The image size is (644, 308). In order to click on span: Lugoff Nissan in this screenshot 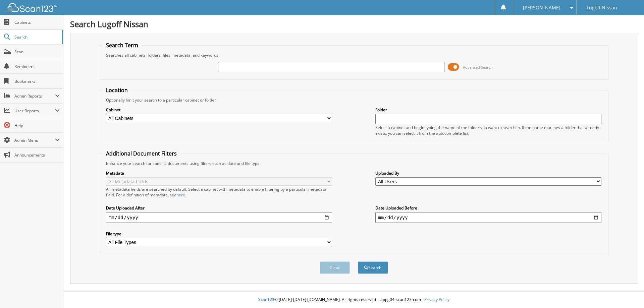, I will do `click(602, 8)`.